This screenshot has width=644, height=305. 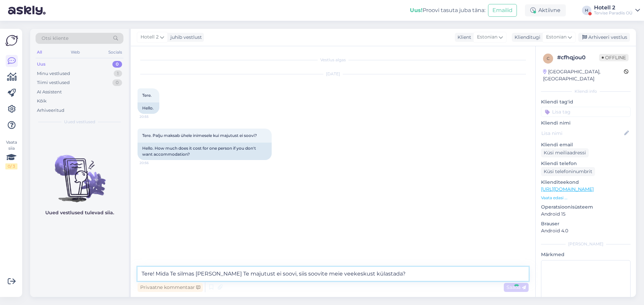 I want to click on div: Hotell 2, so click(x=613, y=7).